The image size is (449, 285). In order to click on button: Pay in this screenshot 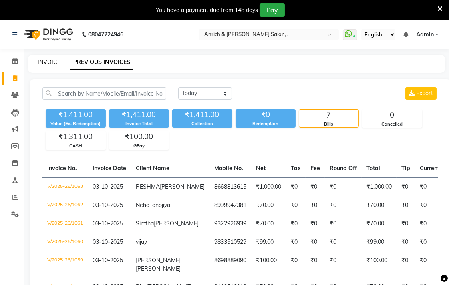, I will do `click(272, 10)`.